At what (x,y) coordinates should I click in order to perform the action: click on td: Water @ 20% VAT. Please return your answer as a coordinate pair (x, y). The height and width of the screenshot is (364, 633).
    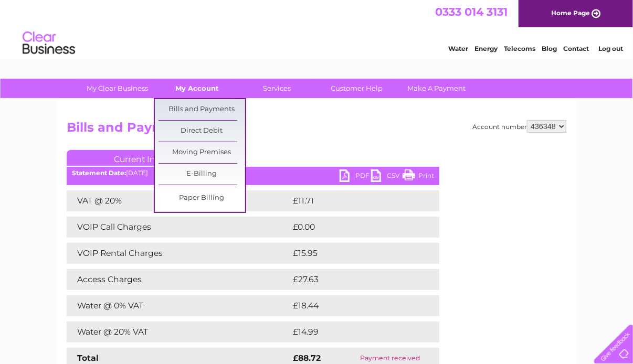
    Looking at the image, I should click on (179, 332).